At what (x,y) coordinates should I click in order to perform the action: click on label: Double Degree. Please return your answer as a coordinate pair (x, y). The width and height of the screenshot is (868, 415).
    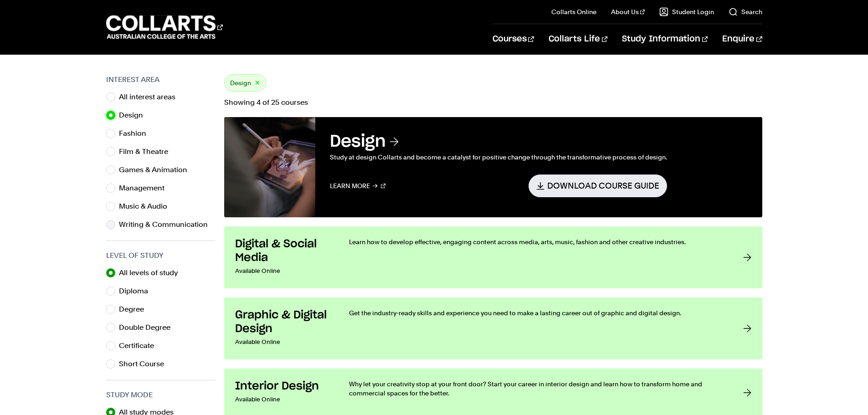
    Looking at the image, I should click on (148, 327).